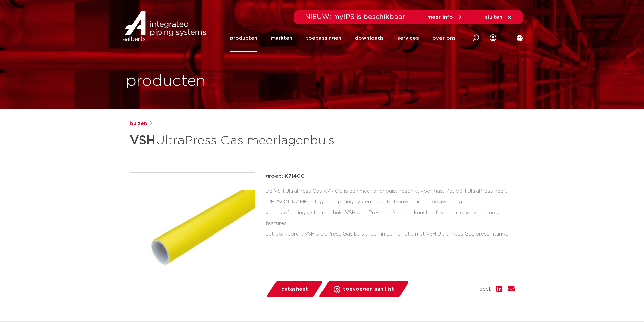 Image resolution: width=644 pixels, height=322 pixels. What do you see at coordinates (408, 38) in the screenshot?
I see `a: services` at bounding box center [408, 38].